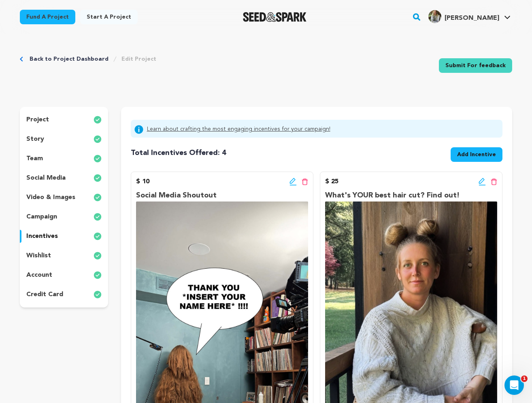 This screenshot has height=403, width=532. Describe the element at coordinates (139, 59) in the screenshot. I see `a: Edit Project` at that location.